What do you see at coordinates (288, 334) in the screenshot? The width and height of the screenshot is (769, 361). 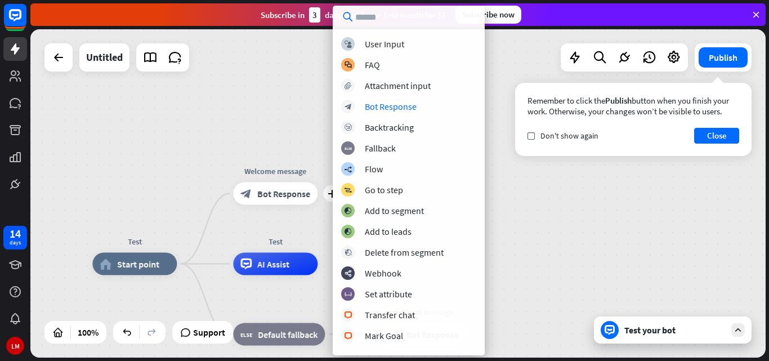 I see `span: Default fallback` at bounding box center [288, 334].